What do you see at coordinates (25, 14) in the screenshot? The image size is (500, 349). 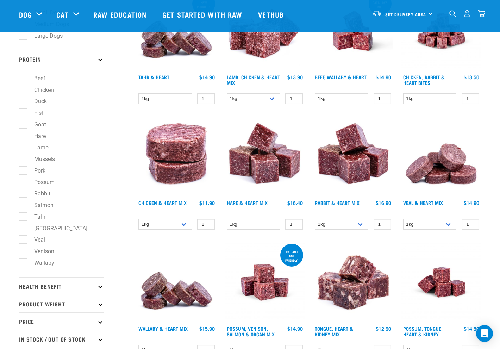 I see `a: Dog` at bounding box center [25, 14].